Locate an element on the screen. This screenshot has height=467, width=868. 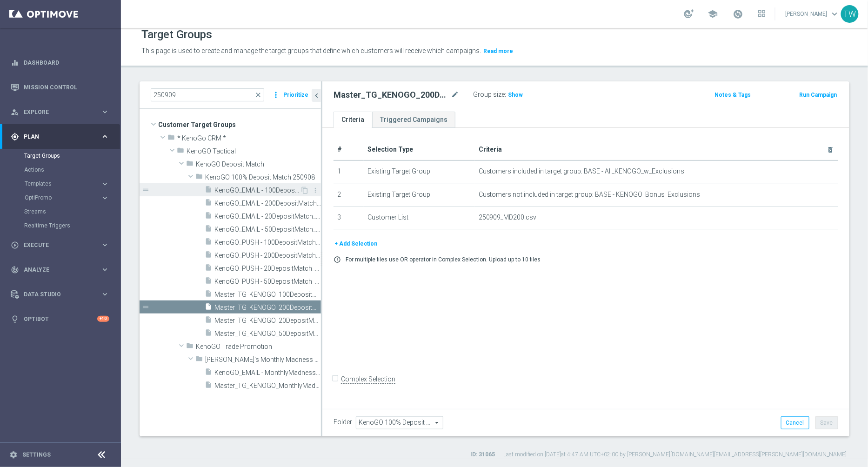
div: +10 is located at coordinates (103, 319).